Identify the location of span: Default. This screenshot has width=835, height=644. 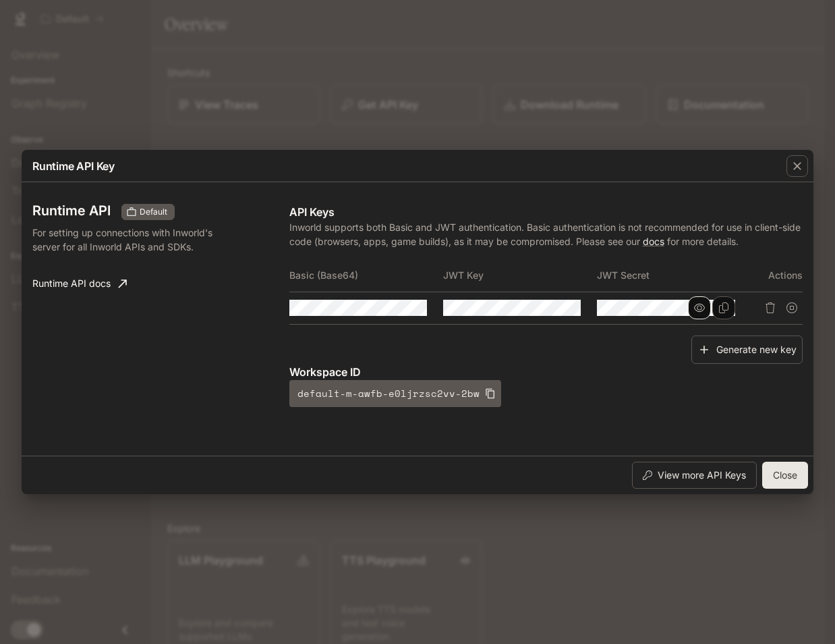
(153, 212).